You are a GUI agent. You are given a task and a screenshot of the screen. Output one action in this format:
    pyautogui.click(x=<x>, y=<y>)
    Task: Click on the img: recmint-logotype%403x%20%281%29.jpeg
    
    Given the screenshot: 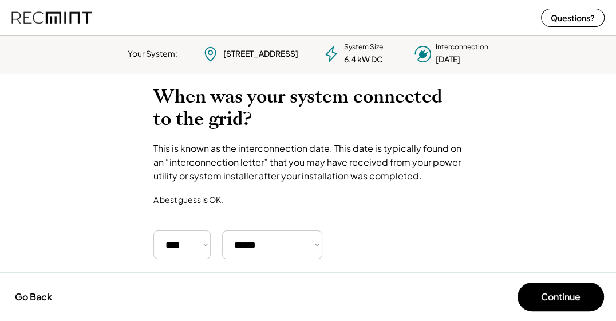 What is the action you would take?
    pyautogui.click(x=52, y=17)
    